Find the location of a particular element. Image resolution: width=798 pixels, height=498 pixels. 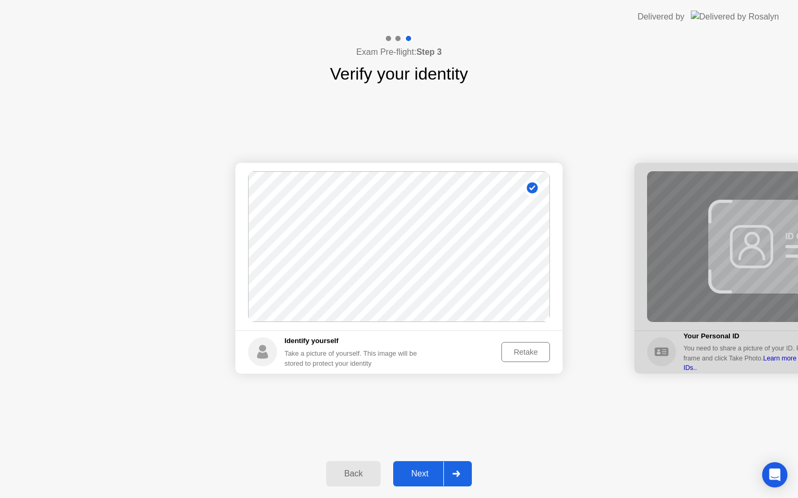

button: Back is located at coordinates (353, 474).